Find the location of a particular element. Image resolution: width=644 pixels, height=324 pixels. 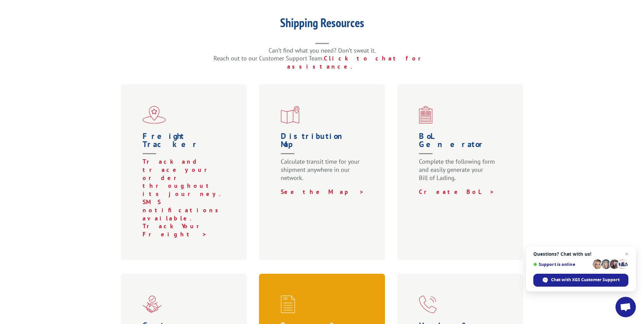

h1: Distribution Map is located at coordinates (323, 145).